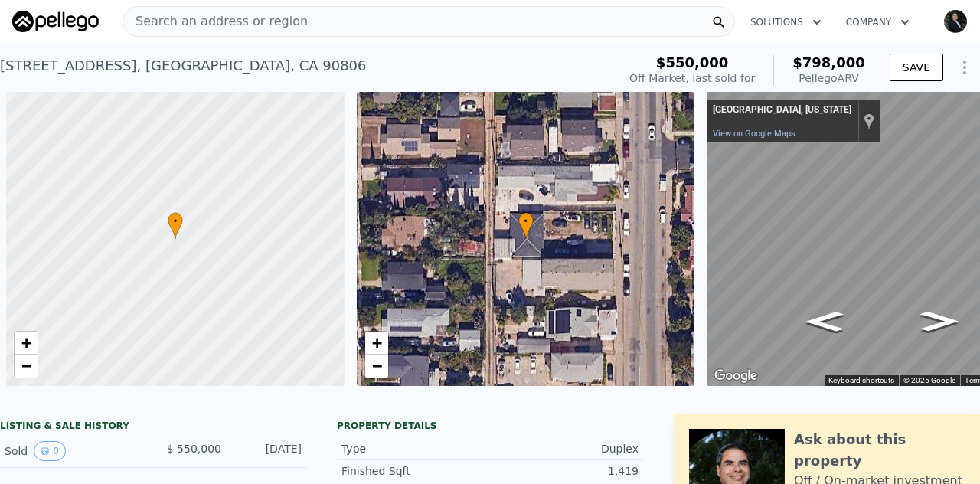 Image resolution: width=980 pixels, height=484 pixels. I want to click on span: Search an address or region, so click(215, 21).